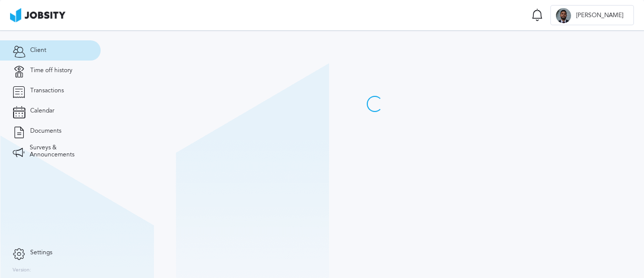  What do you see at coordinates (22, 270) in the screenshot?
I see `label: Version:` at bounding box center [22, 270].